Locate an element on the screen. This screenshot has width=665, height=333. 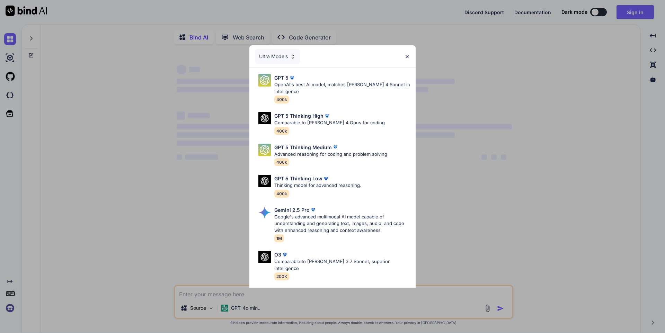
p: GPT 5 Thinking High is located at coordinates (299, 116).